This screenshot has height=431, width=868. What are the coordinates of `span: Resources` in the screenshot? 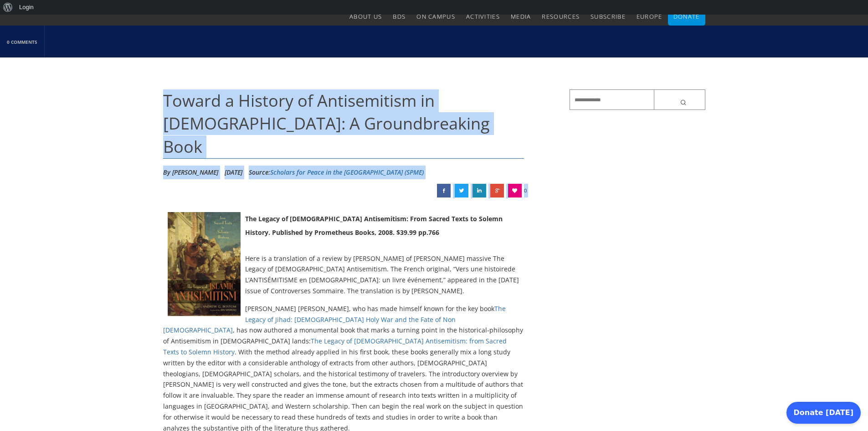 It's located at (561, 17).